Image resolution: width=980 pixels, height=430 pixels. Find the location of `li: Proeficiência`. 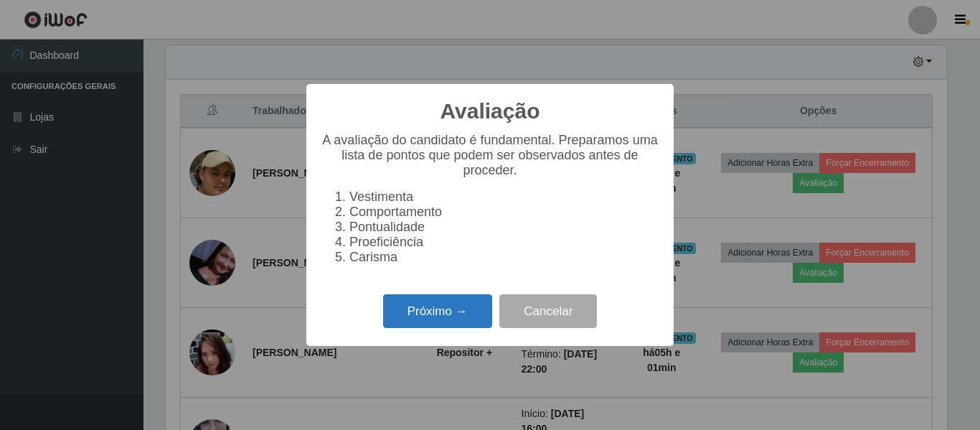

li: Proeficiência is located at coordinates (504, 242).